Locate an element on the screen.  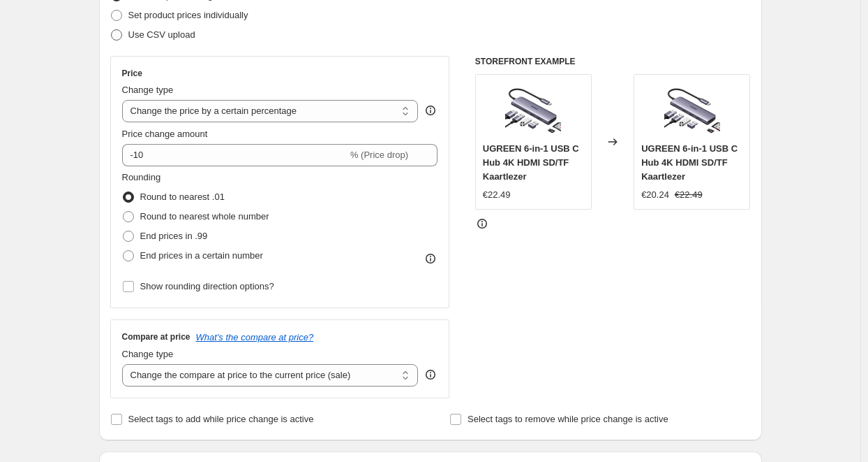
div: €22.49 is located at coordinates (497, 195).